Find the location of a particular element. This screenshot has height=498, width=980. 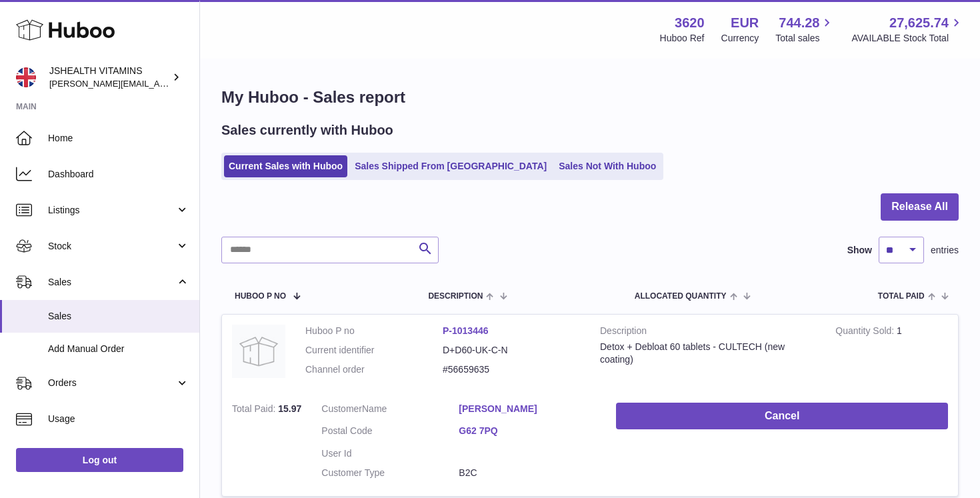

strong: Description is located at coordinates (708, 333).